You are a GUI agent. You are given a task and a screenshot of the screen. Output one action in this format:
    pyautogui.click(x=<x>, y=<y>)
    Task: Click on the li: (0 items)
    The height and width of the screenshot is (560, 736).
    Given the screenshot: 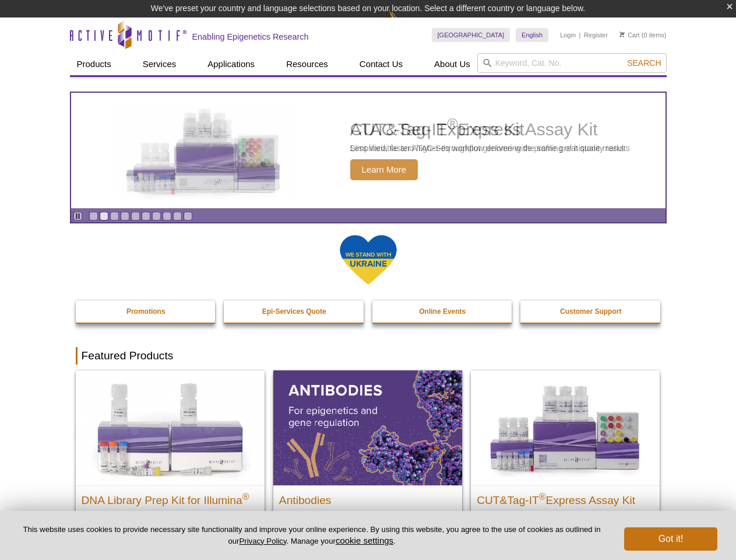 What is the action you would take?
    pyautogui.click(x=643, y=35)
    